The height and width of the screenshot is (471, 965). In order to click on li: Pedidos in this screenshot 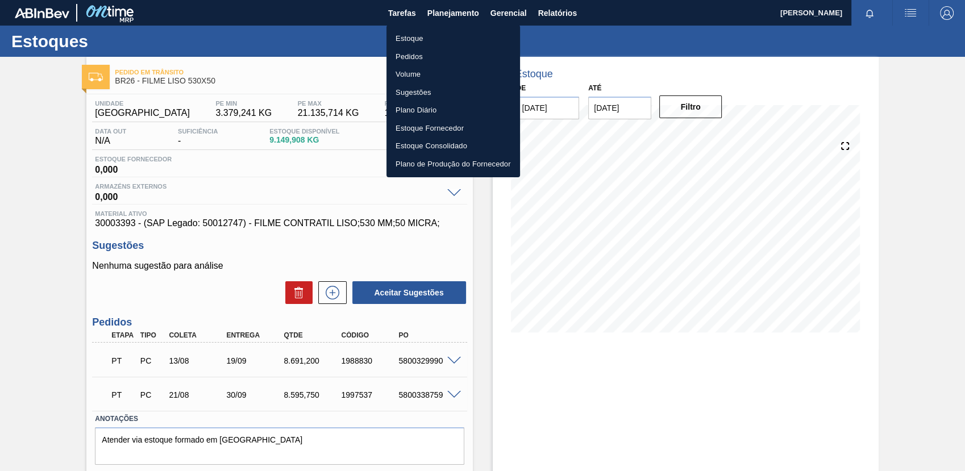, I will do `click(453, 57)`.